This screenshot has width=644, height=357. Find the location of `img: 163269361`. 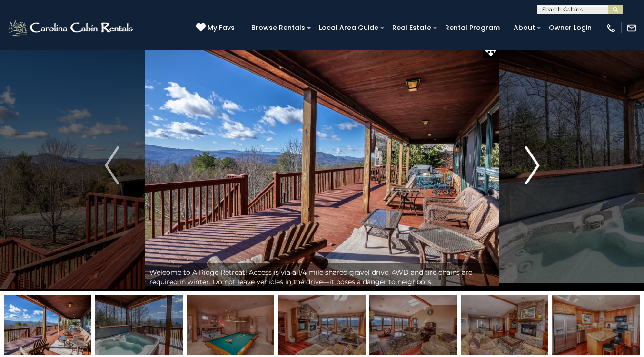

img: 163269361 is located at coordinates (48, 325).